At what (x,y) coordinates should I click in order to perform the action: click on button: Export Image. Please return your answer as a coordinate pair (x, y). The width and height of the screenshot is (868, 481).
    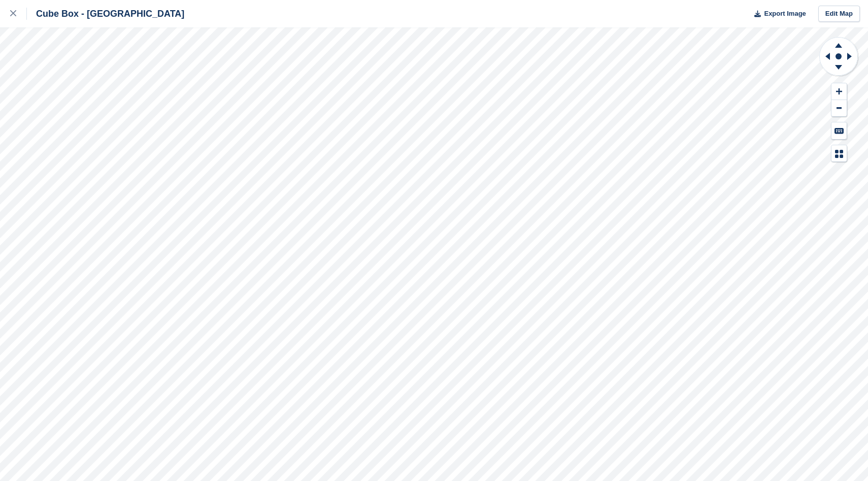
    Looking at the image, I should click on (777, 14).